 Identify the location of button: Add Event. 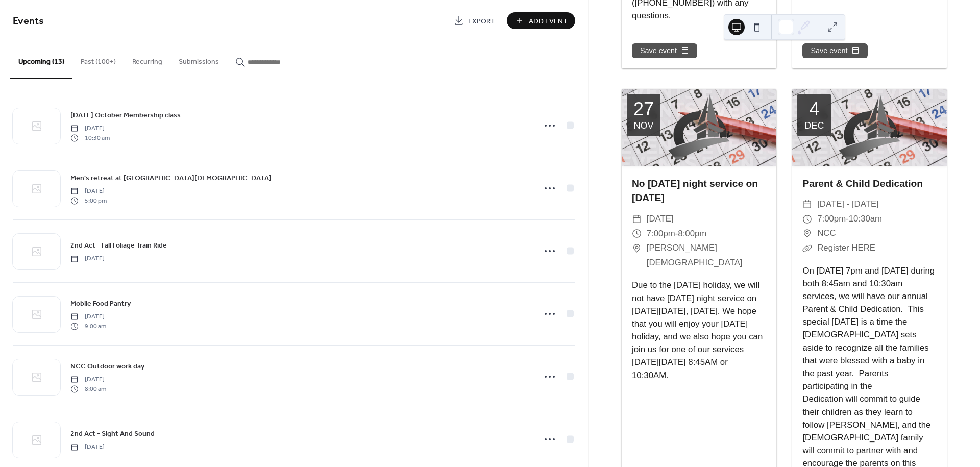
(541, 21).